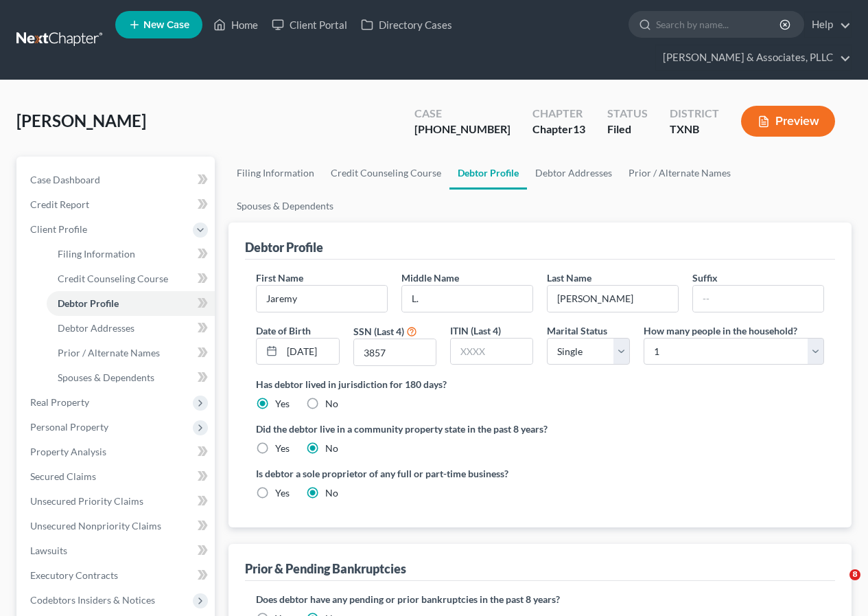  I want to click on input: MM/DD/YYYY, so click(310, 352).